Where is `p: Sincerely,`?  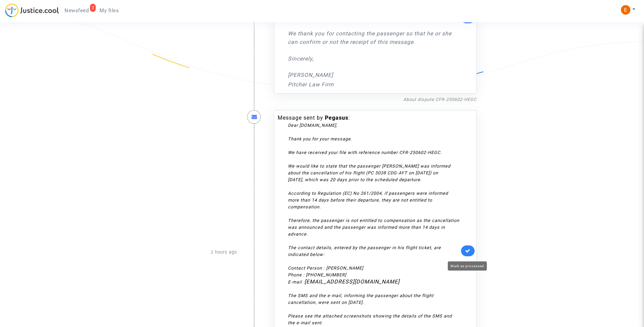
p: Sincerely, is located at coordinates (374, 59).